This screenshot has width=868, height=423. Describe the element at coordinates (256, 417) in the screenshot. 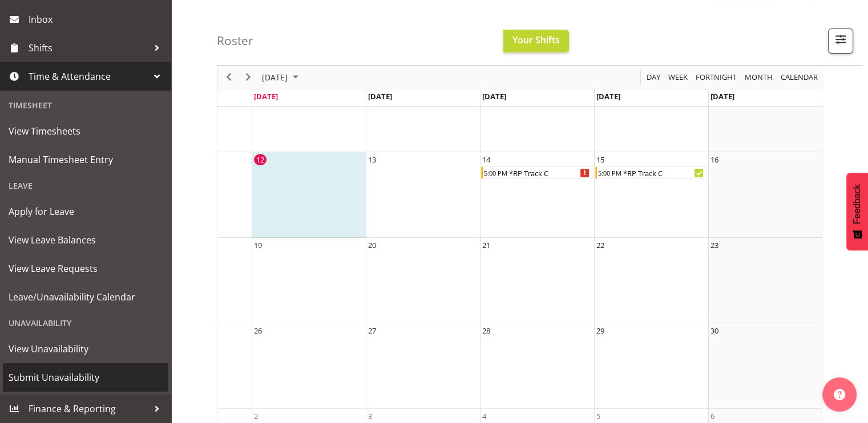

I see `div: 2` at that location.